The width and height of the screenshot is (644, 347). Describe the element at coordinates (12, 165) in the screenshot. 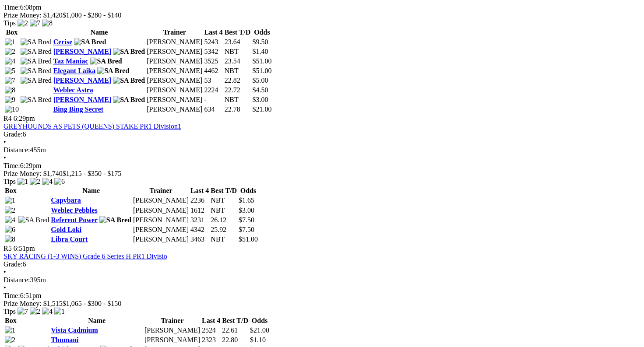

I see `span: Time:` at that location.